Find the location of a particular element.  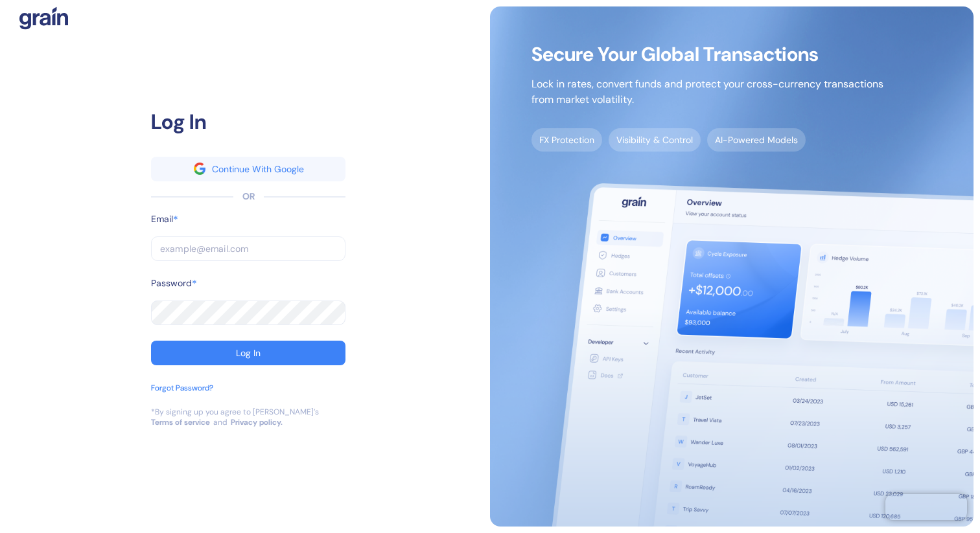

a: Terms of service is located at coordinates (180, 422).